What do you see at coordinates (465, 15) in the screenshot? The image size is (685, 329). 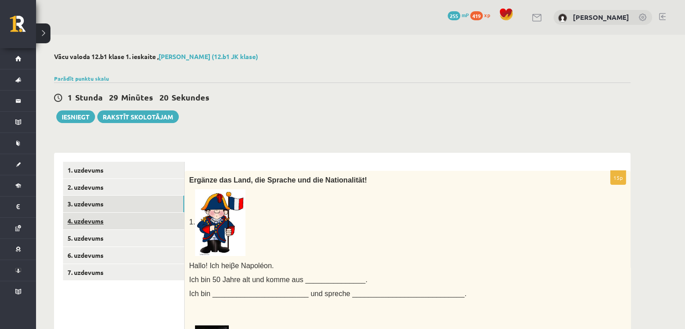 I see `span: mP` at bounding box center [465, 15].